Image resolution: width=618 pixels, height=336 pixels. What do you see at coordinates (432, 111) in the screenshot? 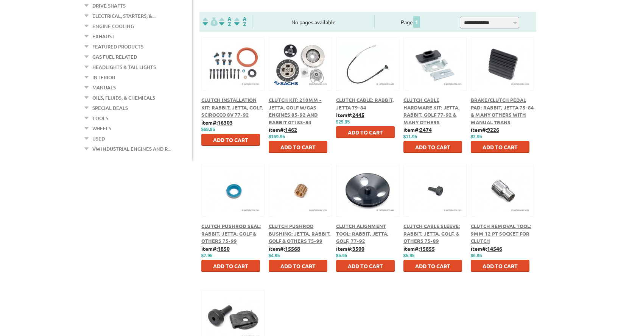
I see `a: Clutch Cable Hardware Kit: Jetta, Rabbit, Golf 77-92 & Many Others` at bounding box center [432, 111].